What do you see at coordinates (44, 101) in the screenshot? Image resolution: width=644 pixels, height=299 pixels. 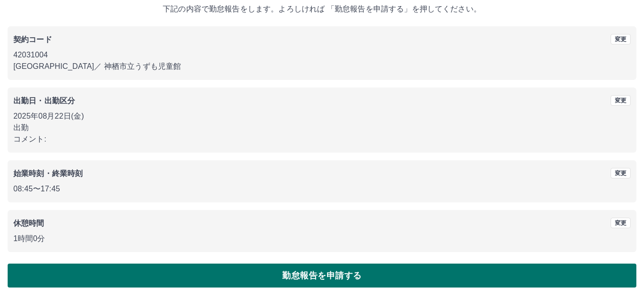 I see `b: 出勤日・出勤区分` at bounding box center [44, 101].